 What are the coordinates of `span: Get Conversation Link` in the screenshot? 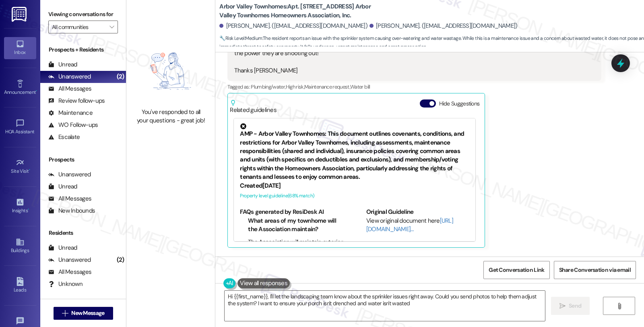 It's located at (516, 270).